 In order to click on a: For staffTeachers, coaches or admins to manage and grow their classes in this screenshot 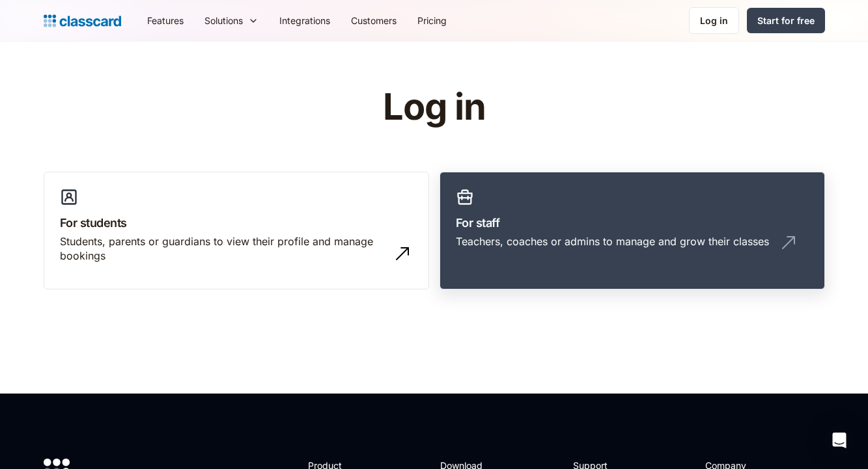, I will do `click(632, 231)`.